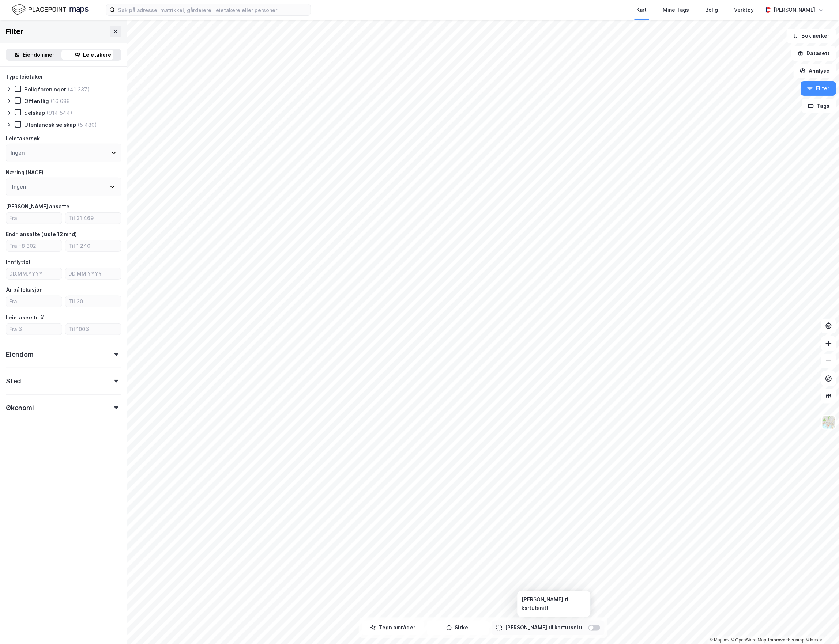 This screenshot has height=644, width=839. What do you see at coordinates (24, 172) in the screenshot?
I see `div: Næring (NACE)` at bounding box center [24, 172].